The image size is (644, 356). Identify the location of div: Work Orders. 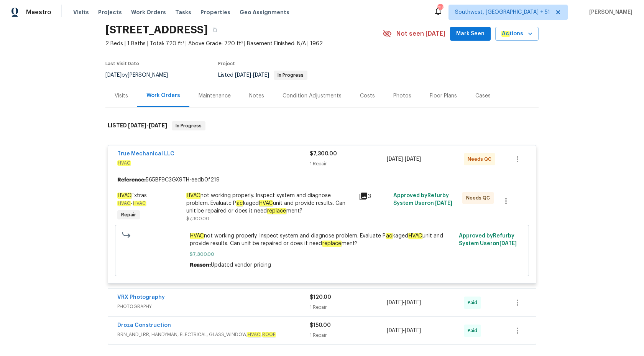
(163, 95).